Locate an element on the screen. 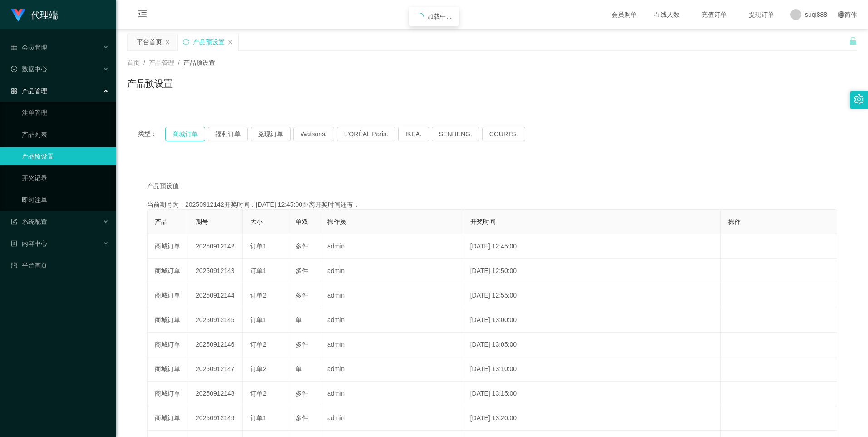 Image resolution: width=868 pixels, height=437 pixels. span: 内容中心 is located at coordinates (29, 243).